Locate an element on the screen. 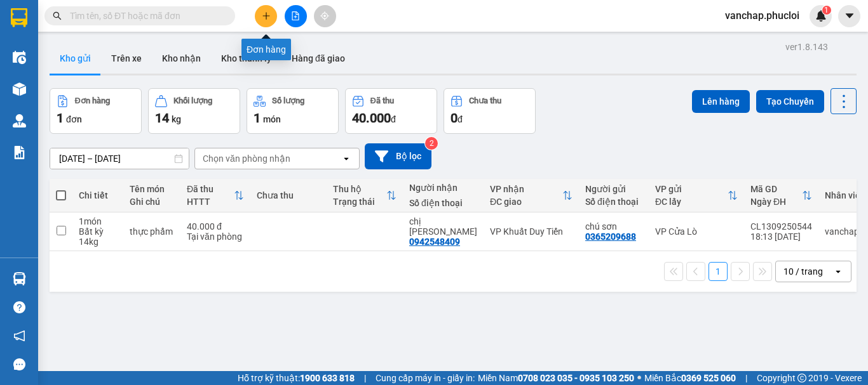 Image resolution: width=868 pixels, height=385 pixels. span: Hỗ trợ kỹ thuật: is located at coordinates (296, 378).